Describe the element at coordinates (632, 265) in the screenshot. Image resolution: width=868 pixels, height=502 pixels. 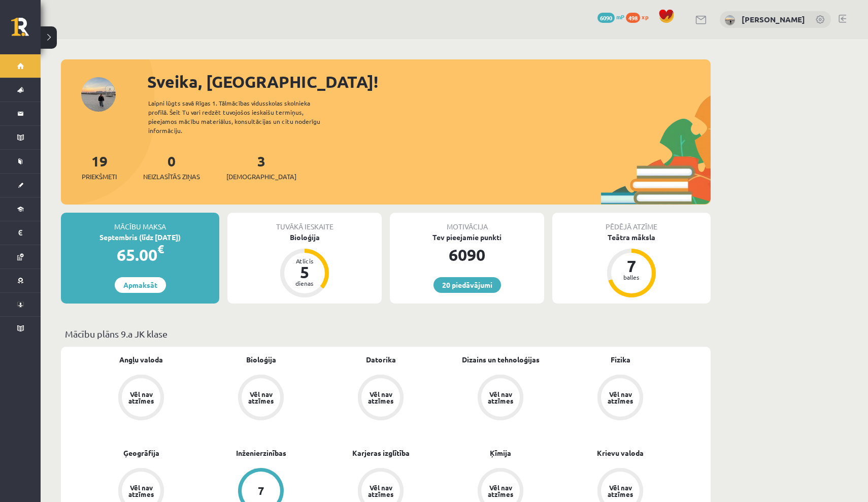
I see `a: Teātra māksla 7 balles` at that location.